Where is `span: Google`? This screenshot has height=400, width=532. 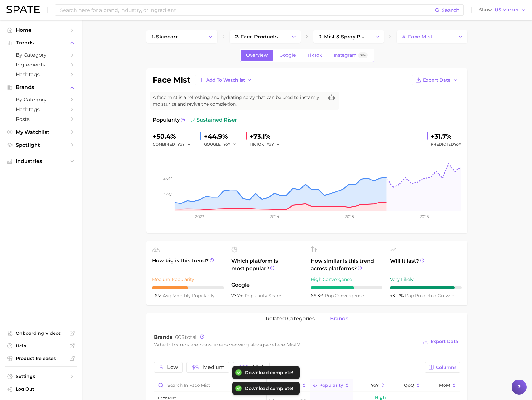
span: Google is located at coordinates (288, 55).